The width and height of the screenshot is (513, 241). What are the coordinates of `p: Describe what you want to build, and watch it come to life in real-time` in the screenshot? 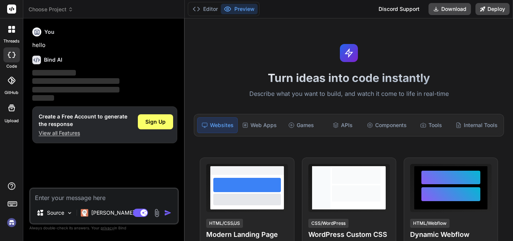 It's located at (349, 94).